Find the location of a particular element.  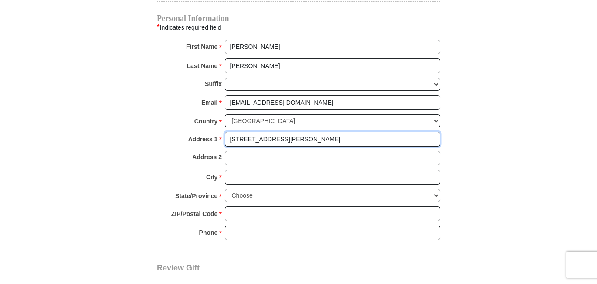

strong: State/Province is located at coordinates (196, 196).